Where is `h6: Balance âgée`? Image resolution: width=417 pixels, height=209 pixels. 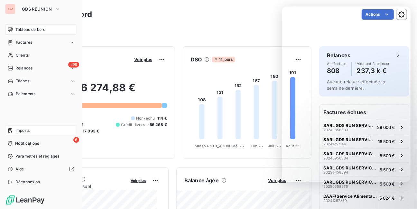
h6: Balance âgée is located at coordinates (201, 181).